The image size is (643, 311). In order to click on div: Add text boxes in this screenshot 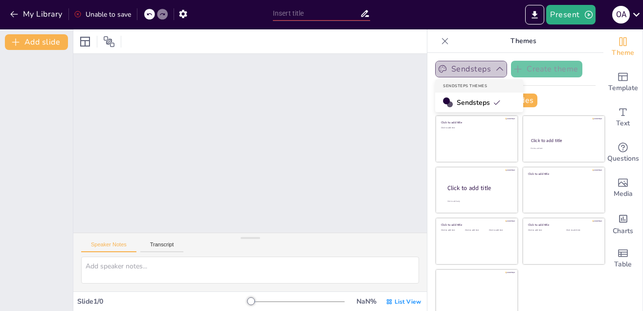, I will do `click(623, 117)`.